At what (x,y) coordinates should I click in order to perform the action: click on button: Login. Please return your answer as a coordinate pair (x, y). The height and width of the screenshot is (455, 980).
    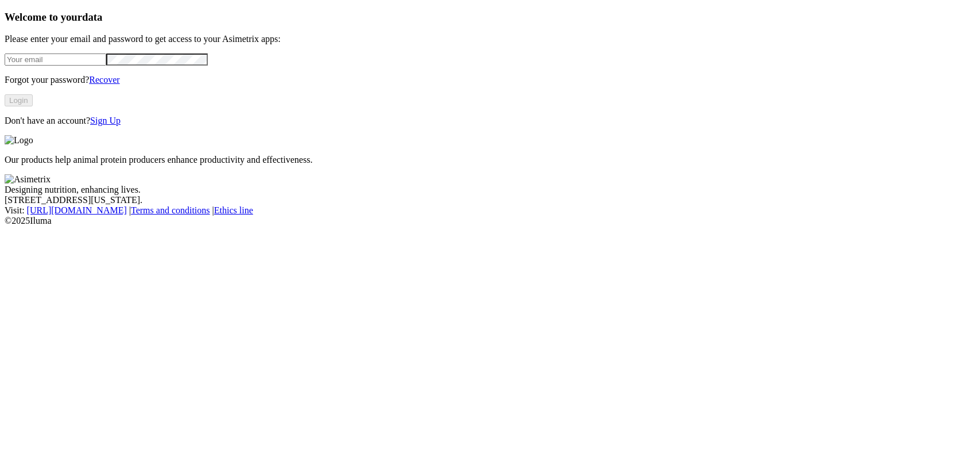
    Looking at the image, I should click on (19, 100).